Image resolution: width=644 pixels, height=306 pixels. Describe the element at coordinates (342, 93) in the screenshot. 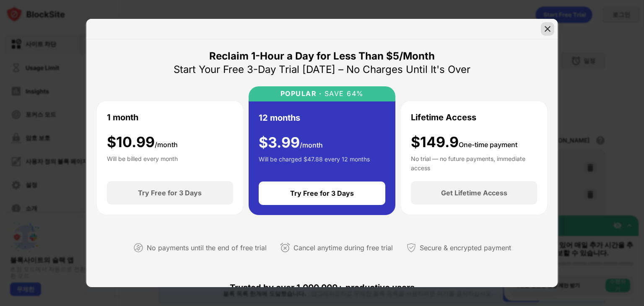

I see `div: SAVE 64%` at that location.